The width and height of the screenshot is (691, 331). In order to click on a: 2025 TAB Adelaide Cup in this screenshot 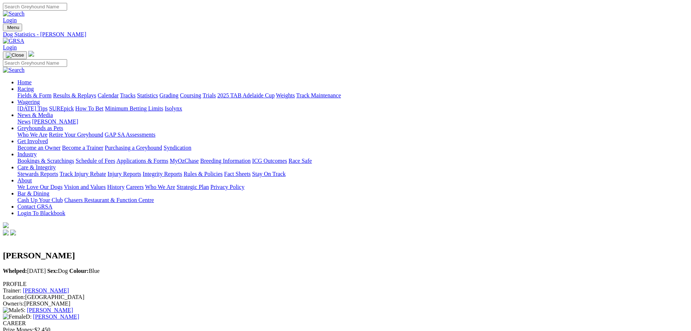, I will do `click(246, 95)`.